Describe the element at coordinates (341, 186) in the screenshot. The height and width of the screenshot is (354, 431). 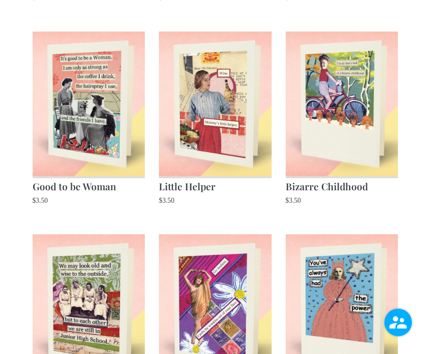
I see `h2: Bizarre Childhood` at that location.